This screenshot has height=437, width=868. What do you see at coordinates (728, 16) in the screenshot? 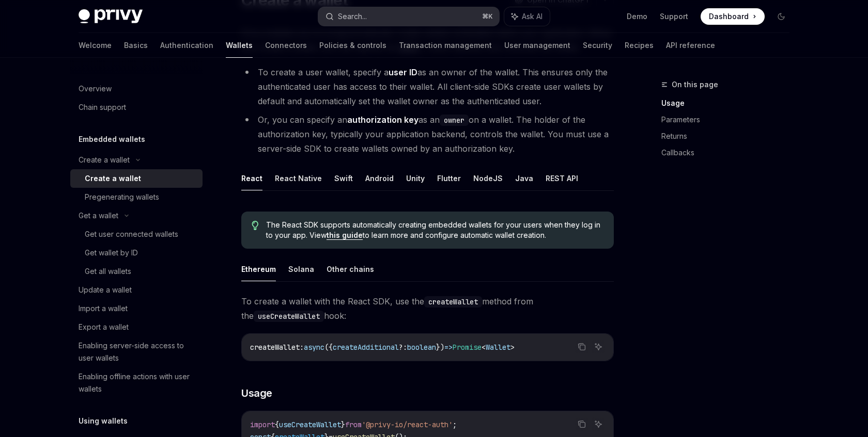
I see `span: Dashboard` at bounding box center [728, 16].